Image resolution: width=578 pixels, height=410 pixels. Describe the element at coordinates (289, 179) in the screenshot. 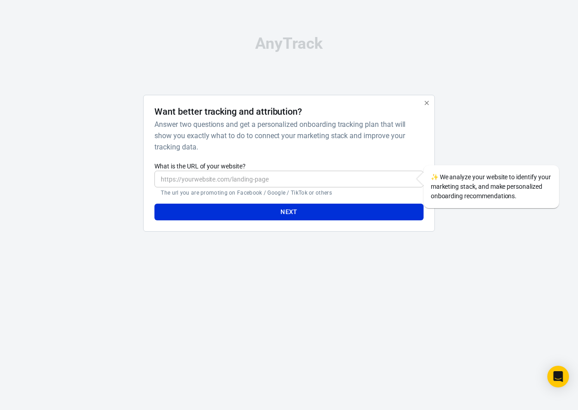

I see `input: https://yourwebsite.com/landing-page` at that location.